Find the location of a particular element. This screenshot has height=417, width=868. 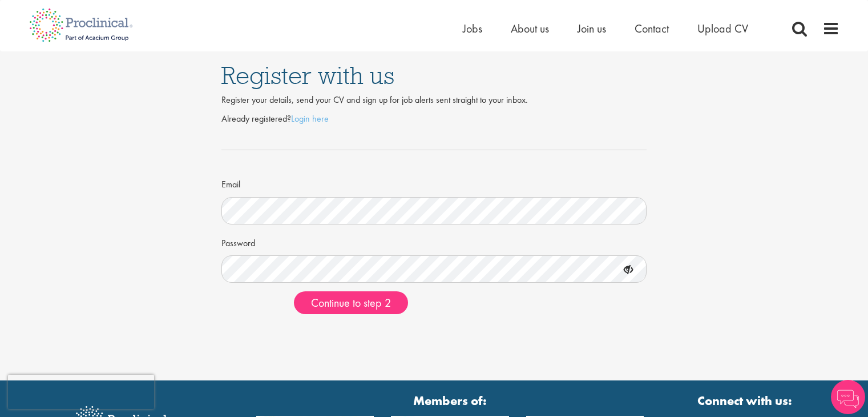

a: Jobs is located at coordinates (473, 29).